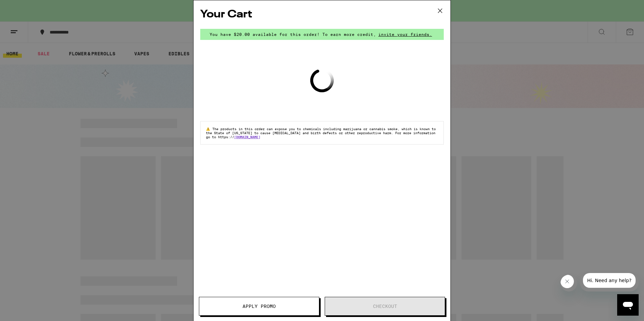  Describe the element at coordinates (259, 306) in the screenshot. I see `button: Apply Promo` at that location.